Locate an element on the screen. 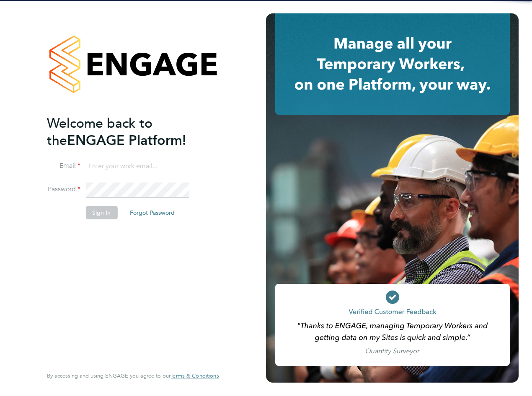 This screenshot has height=396, width=532. a: Terms & Conditions is located at coordinates (194, 376).